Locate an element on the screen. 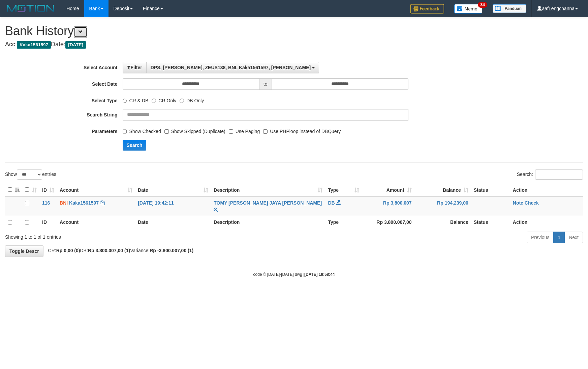 The width and height of the screenshot is (588, 369). td: Rp 194,239,00 is located at coordinates (443, 206).